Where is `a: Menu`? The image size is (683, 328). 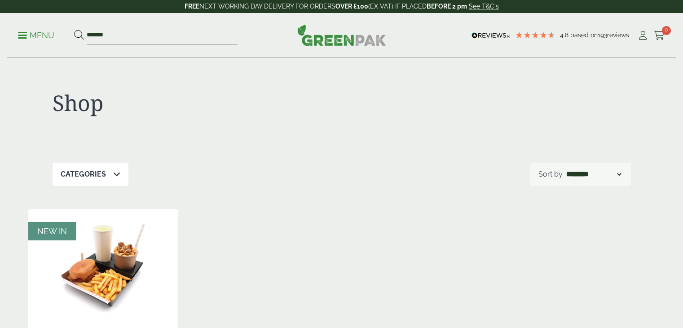 a: Menu is located at coordinates (36, 35).